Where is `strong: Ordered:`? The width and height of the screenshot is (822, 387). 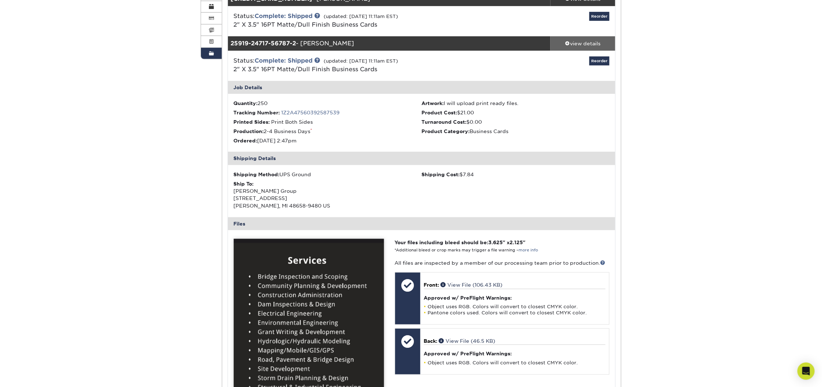 strong: Ordered: is located at coordinates (246, 141).